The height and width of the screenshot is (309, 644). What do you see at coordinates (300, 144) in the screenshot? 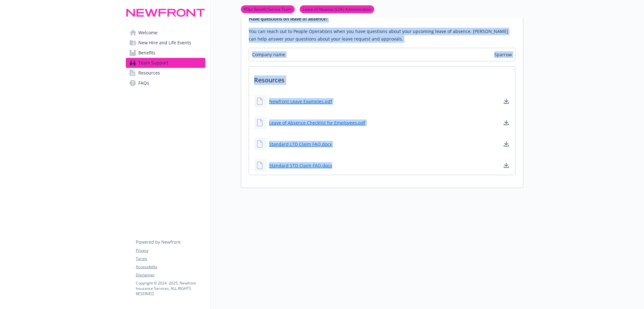
I see `a: Standard LTD Claim FAQ.docx` at bounding box center [300, 144].